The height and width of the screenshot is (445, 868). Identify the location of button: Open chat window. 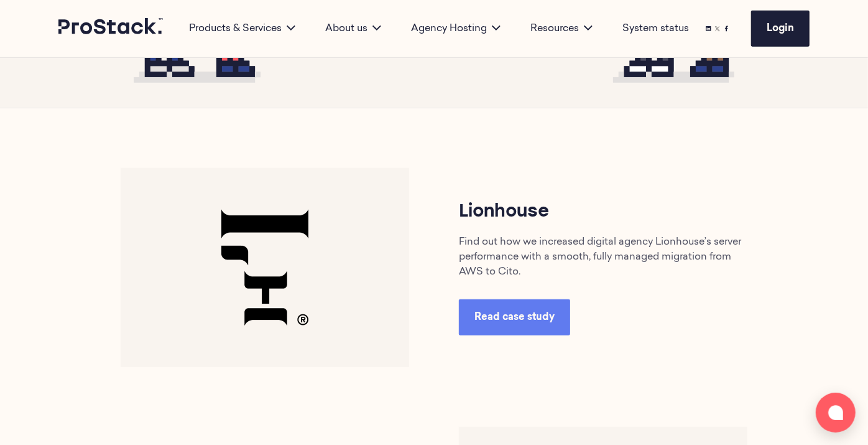
(836, 413).